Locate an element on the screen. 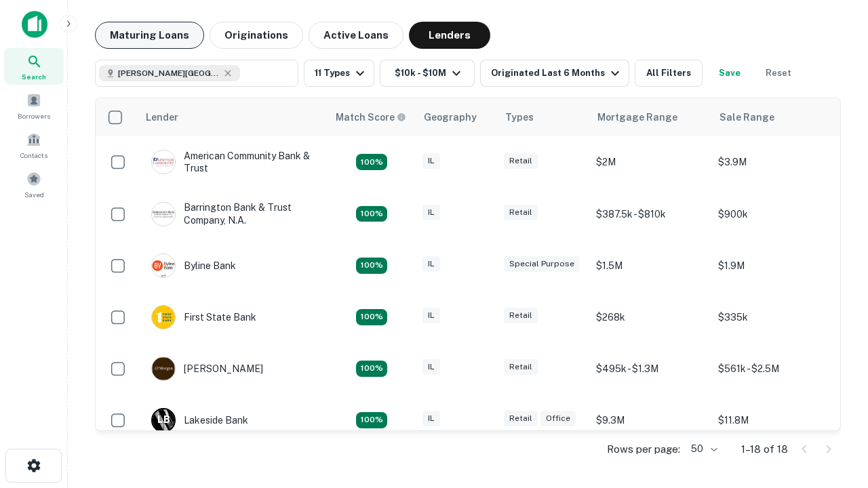  td: $561k - $2.5M is located at coordinates (772, 369).